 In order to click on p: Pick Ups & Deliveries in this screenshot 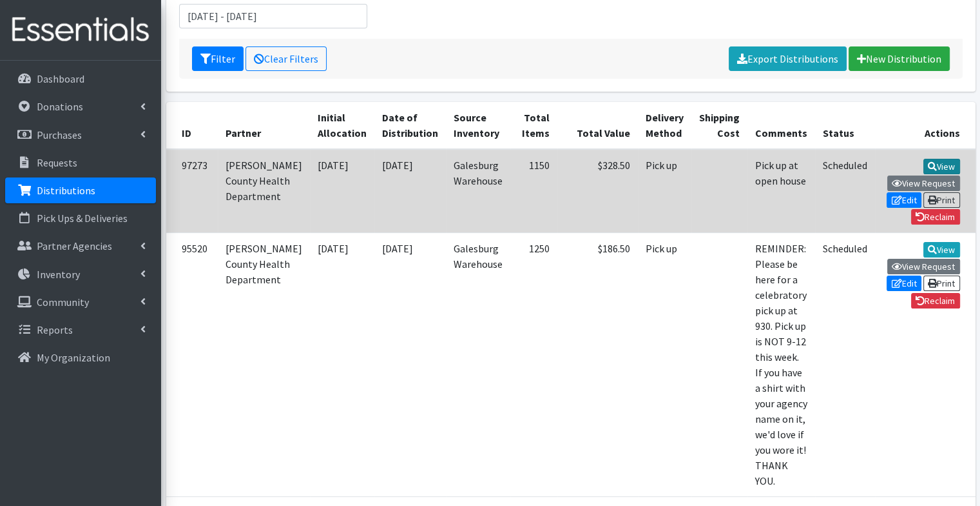, I will do `click(82, 218)`.